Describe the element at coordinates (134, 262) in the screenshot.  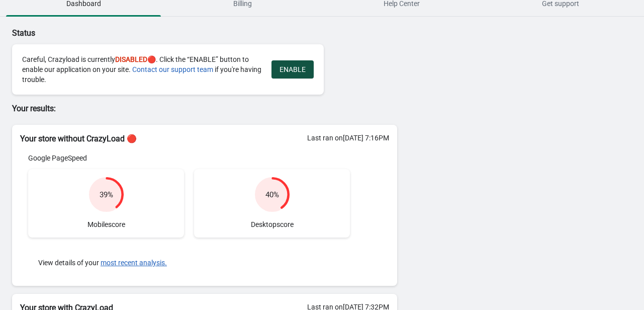
I see `button: most recent analysis.` at that location.